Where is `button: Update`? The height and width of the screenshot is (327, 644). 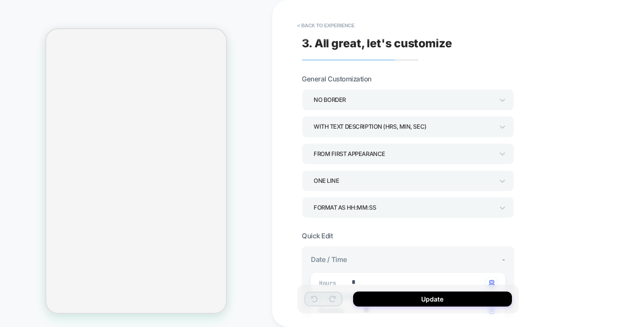
button: Update is located at coordinates (432, 298).